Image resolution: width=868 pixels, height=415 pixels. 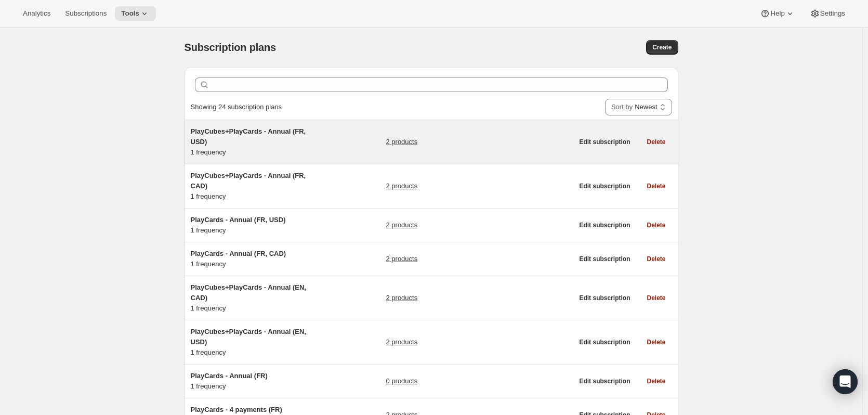 I want to click on span: Tools, so click(x=130, y=13).